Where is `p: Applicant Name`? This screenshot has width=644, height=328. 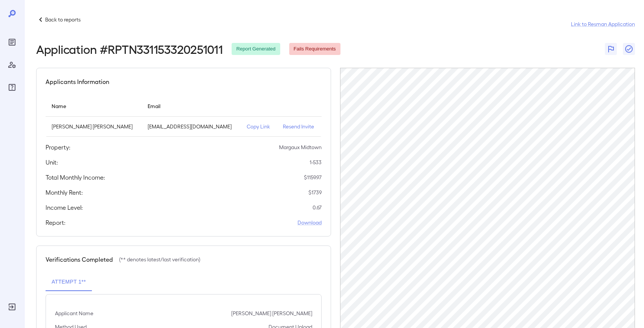
p: Applicant Name is located at coordinates (74, 313).